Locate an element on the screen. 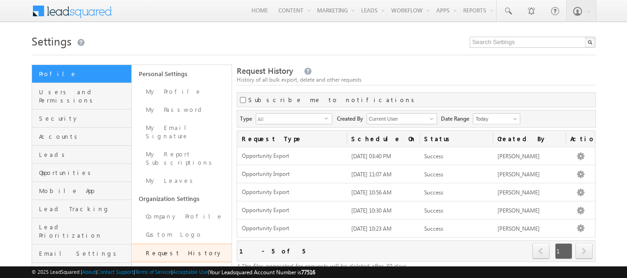 Image resolution: width=627 pixels, height=278 pixels. a: Opportunities is located at coordinates (82, 173).